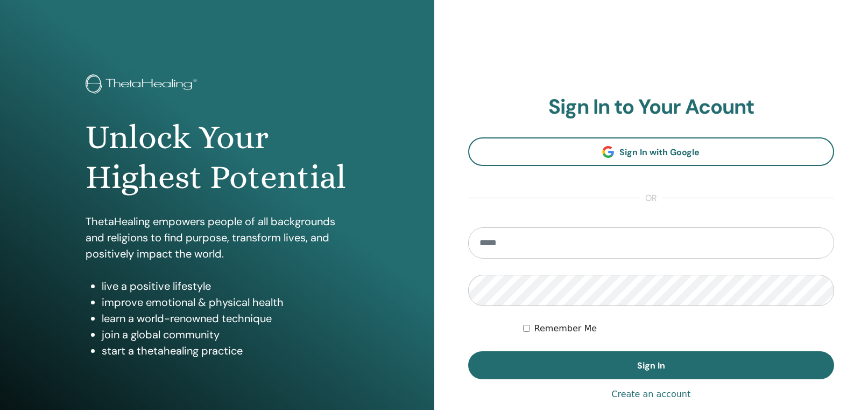 This screenshot has width=868, height=410. What do you see at coordinates (565, 328) in the screenshot?
I see `label: Remember Me` at bounding box center [565, 328].